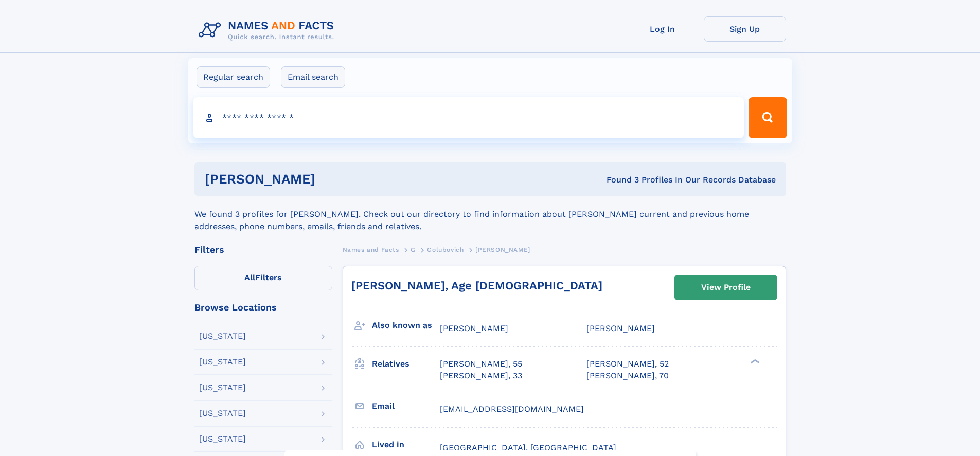  I want to click on a: Log In, so click(663, 29).